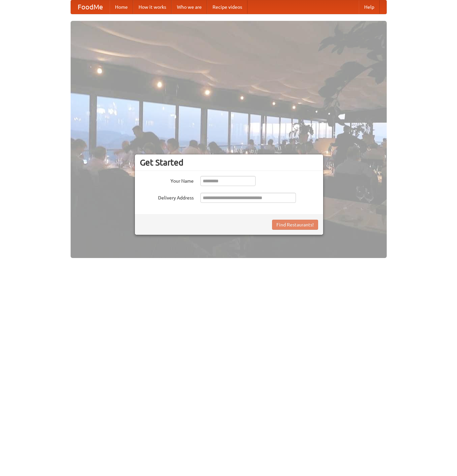  Describe the element at coordinates (90, 7) in the screenshot. I see `a: FoodMe` at that location.